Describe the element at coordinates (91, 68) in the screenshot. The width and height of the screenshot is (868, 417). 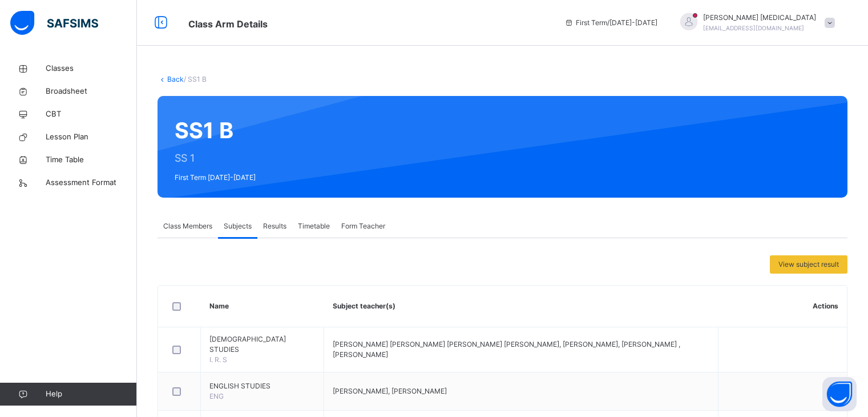
I see `span: Classes` at that location.